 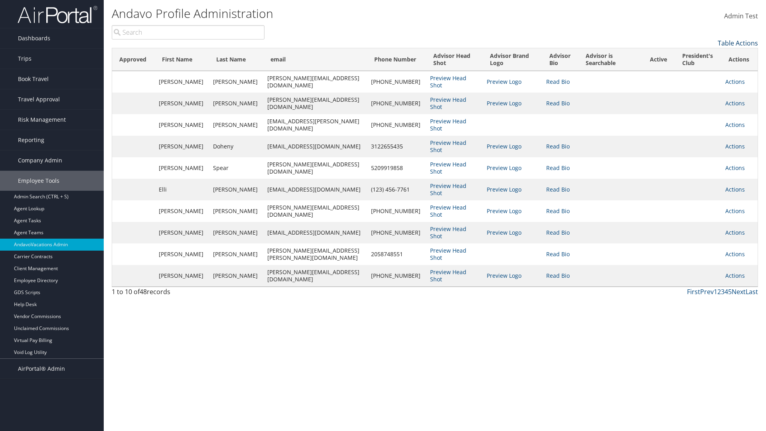 I want to click on a: Last, so click(x=752, y=292).